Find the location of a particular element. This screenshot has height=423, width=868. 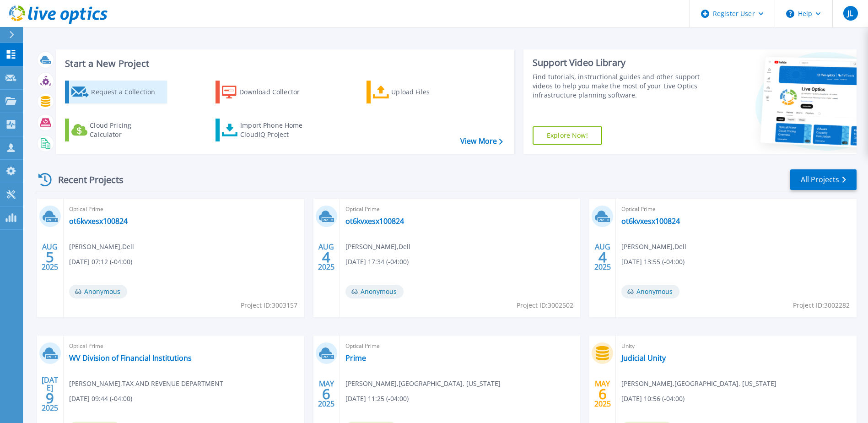

a: Prime is located at coordinates (355, 358).